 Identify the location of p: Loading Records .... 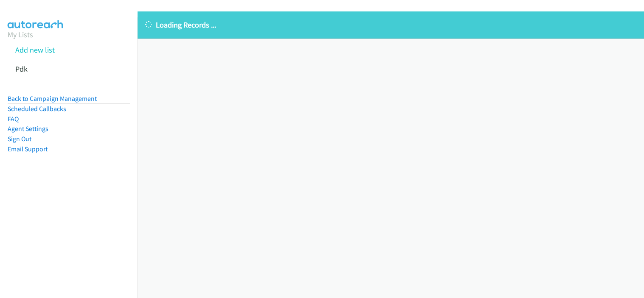
(391, 25).